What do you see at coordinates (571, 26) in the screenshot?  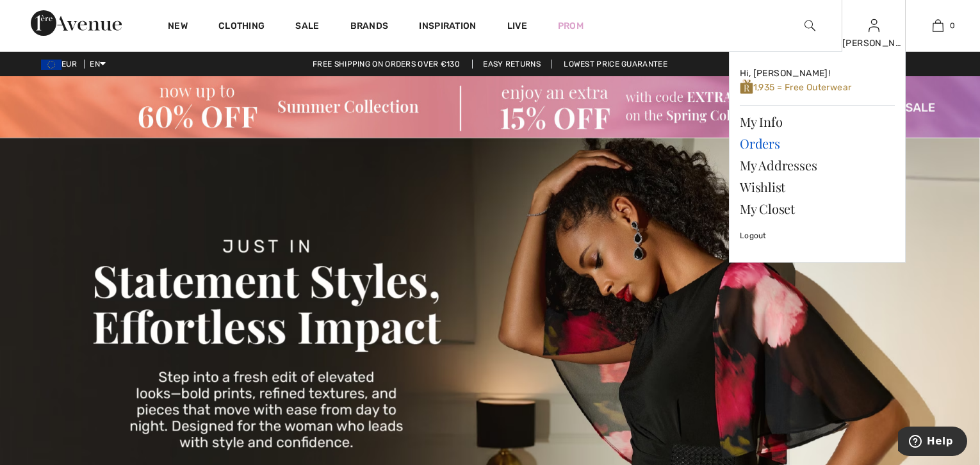 I see `a: Prom` at bounding box center [571, 26].